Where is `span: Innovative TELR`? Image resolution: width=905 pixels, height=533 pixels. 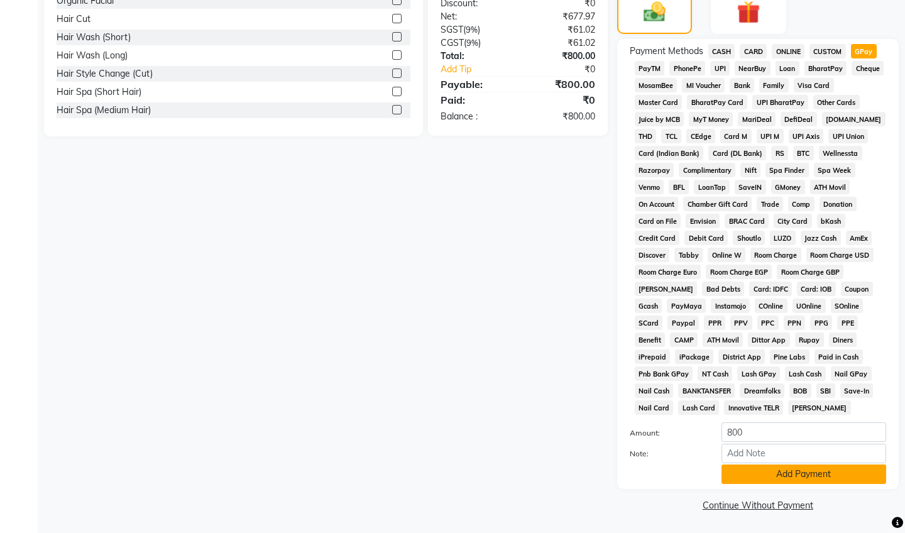 span: Innovative TELR is located at coordinates (754, 407).